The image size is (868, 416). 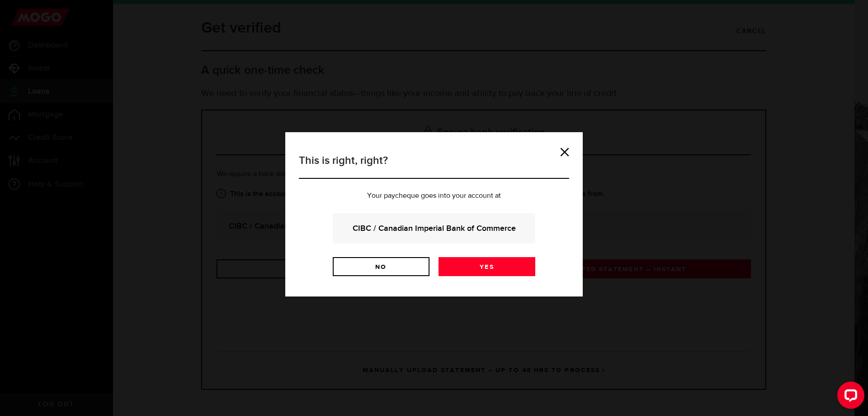 I want to click on h3: This is right, right?, so click(x=434, y=166).